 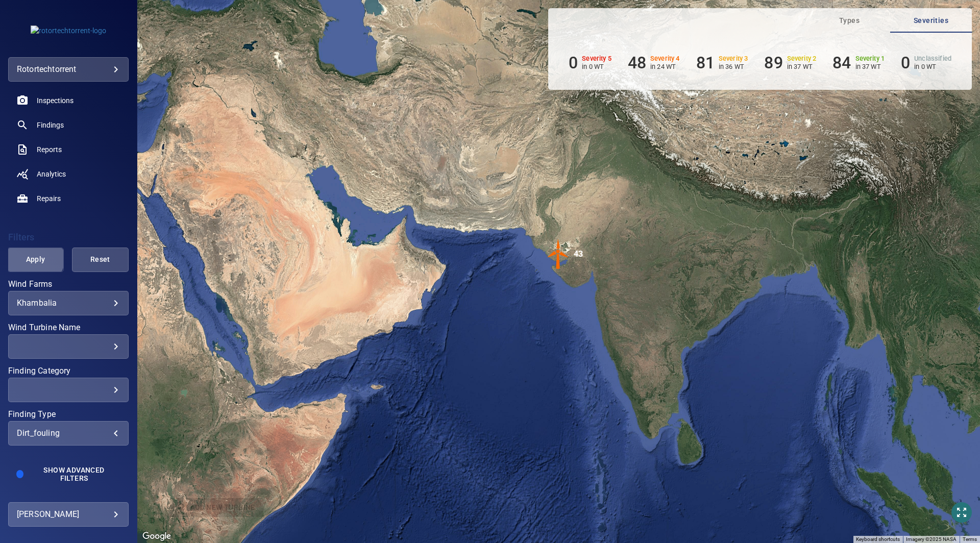 What do you see at coordinates (578, 254) in the screenshot?
I see `div: 43` at bounding box center [578, 254].